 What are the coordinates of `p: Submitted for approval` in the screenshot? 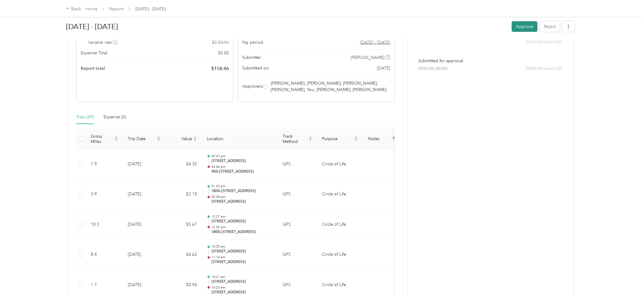 It's located at (490, 61).